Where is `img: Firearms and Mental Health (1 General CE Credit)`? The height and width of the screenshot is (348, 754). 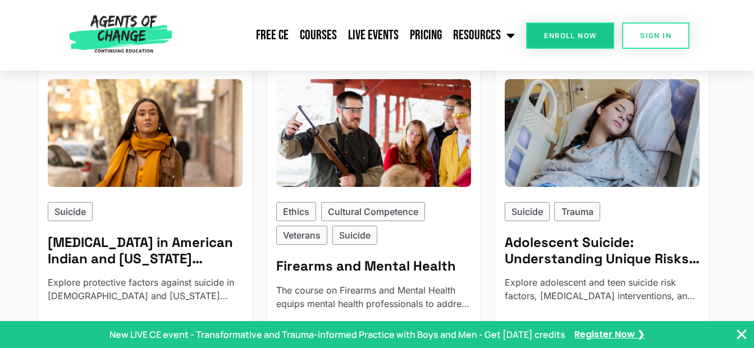
img: Firearms and Mental Health (1 General CE Credit) is located at coordinates (373, 133).